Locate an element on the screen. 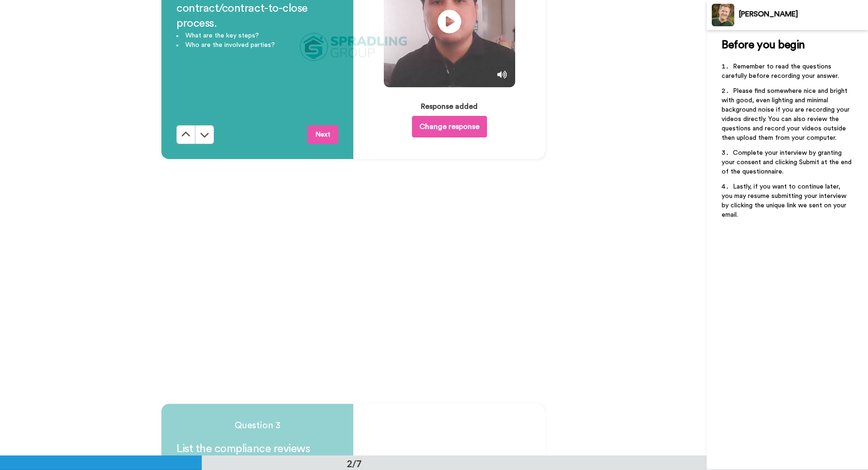 The width and height of the screenshot is (868, 470). span: Remember to read the questions carefully before recording your answer. is located at coordinates (781, 72).